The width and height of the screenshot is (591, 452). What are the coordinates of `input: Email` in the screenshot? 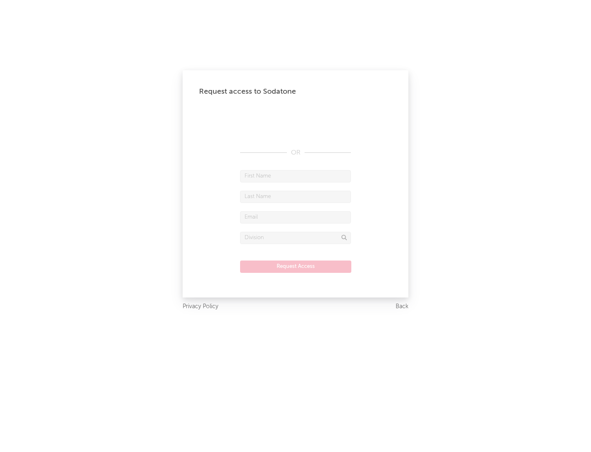 It's located at (296, 217).